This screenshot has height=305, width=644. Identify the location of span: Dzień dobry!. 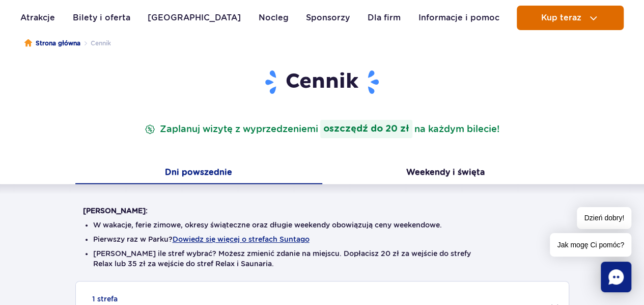
(604, 218).